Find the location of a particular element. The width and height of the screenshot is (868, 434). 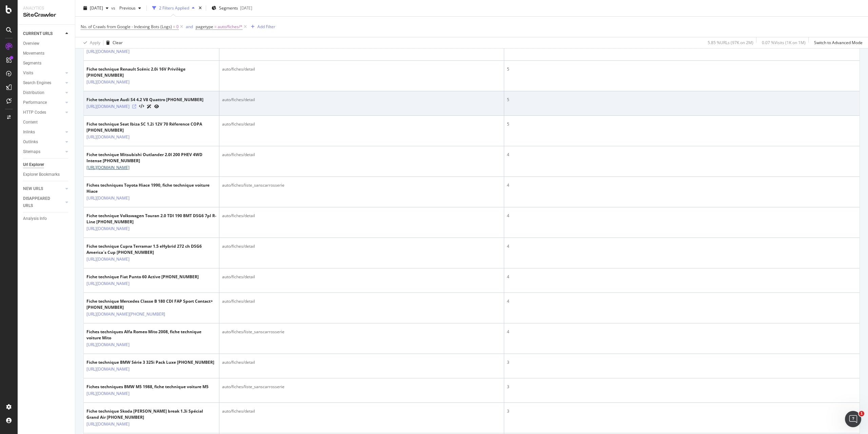

button: Switch to Advanced Mode is located at coordinates (837, 43).